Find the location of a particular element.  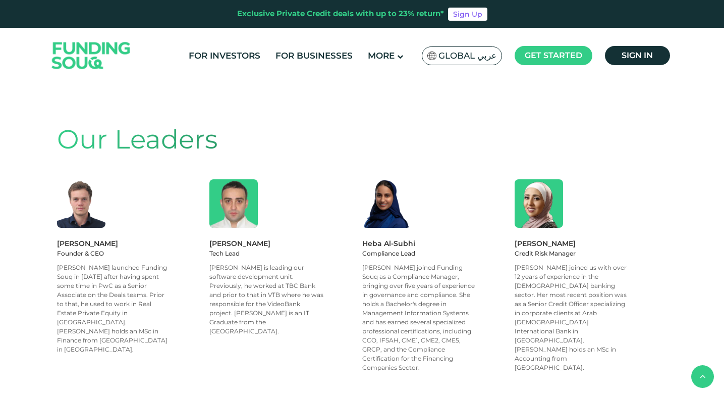

a: For Businesses is located at coordinates (314, 56).